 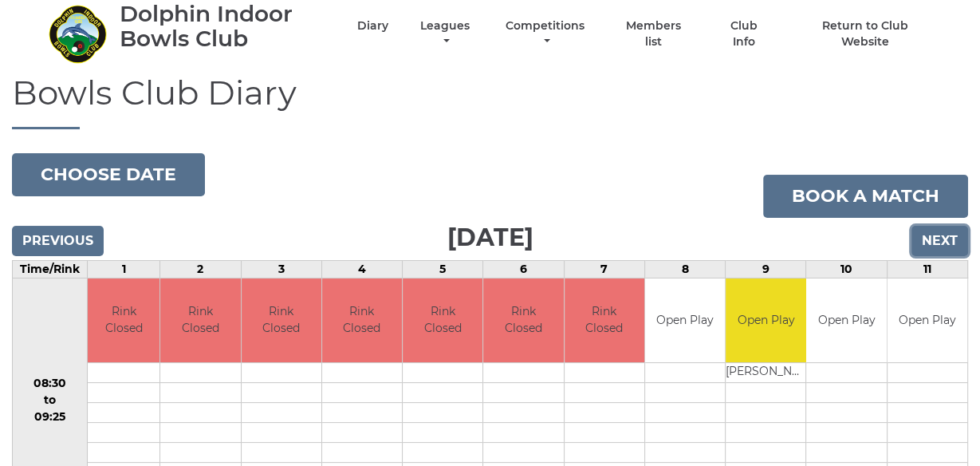 I want to click on td: 6, so click(x=523, y=270).